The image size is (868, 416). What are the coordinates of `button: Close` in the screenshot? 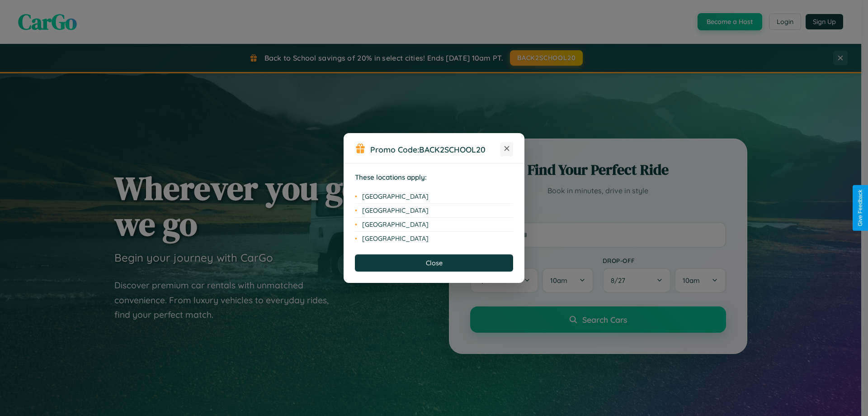 It's located at (434, 263).